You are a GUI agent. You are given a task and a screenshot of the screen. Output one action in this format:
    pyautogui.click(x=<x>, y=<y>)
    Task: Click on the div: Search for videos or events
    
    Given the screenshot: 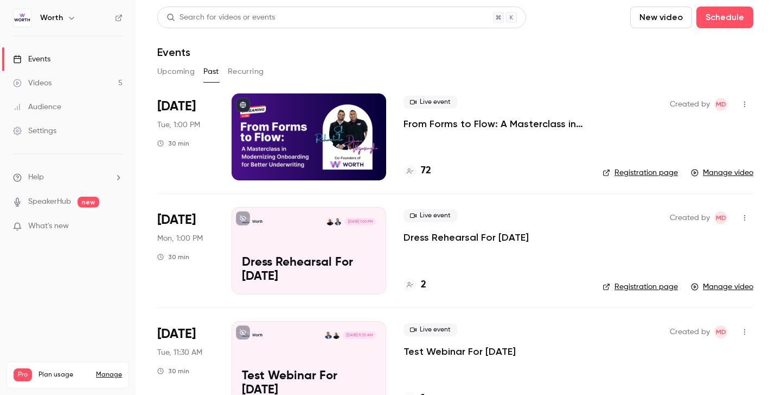 What is the action you would take?
    pyautogui.click(x=221, y=17)
    